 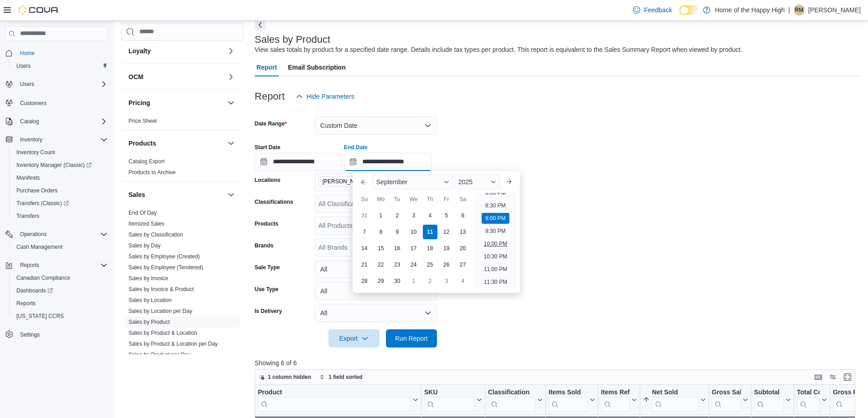 What do you see at coordinates (284, 377) in the screenshot?
I see `button: 1 column hidden` at bounding box center [284, 377].